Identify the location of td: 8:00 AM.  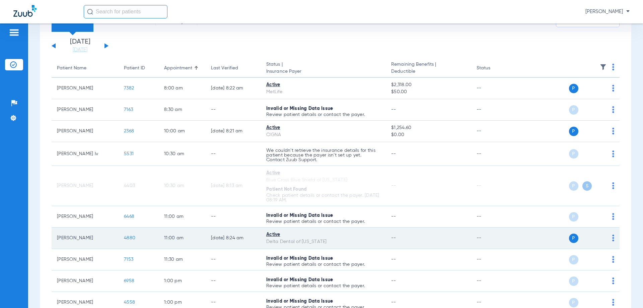
(182, 88).